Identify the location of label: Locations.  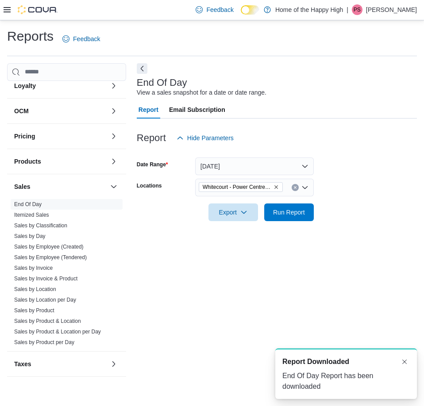
(149, 186).